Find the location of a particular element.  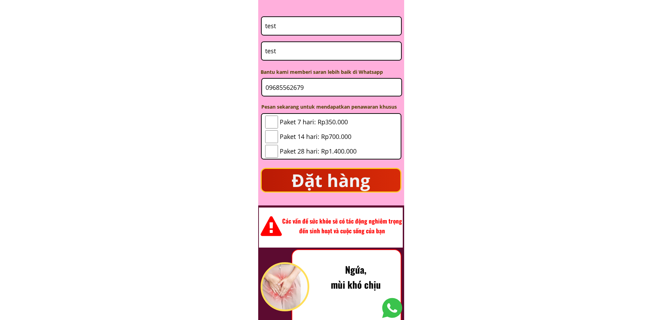

input: Name is located at coordinates (331, 26).